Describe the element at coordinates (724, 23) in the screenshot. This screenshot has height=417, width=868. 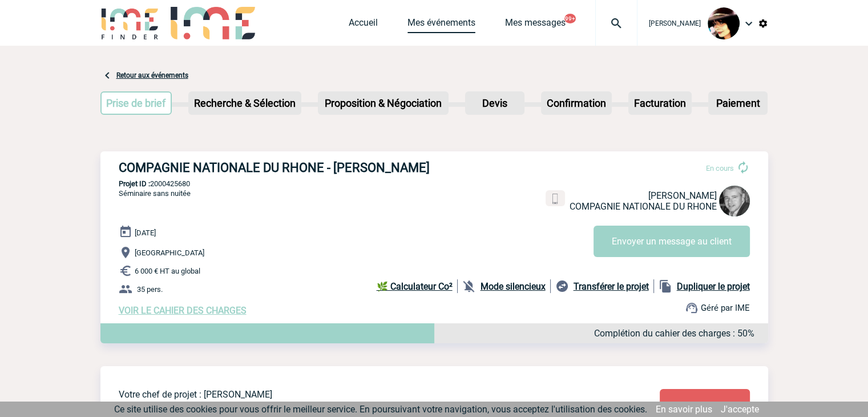
I see `img: 101023-0.jpg` at that location.